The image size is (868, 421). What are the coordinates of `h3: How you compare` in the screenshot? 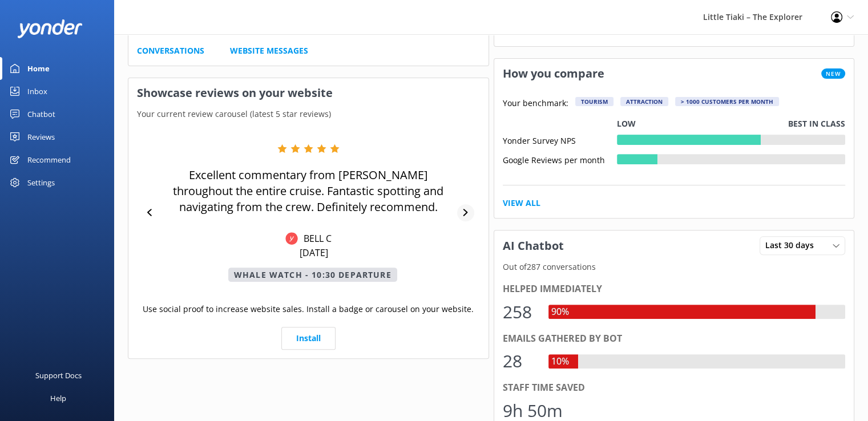 It's located at (553, 73).